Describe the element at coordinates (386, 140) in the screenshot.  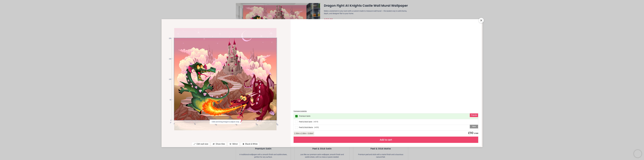
I see `div: Add to cart` at that location.